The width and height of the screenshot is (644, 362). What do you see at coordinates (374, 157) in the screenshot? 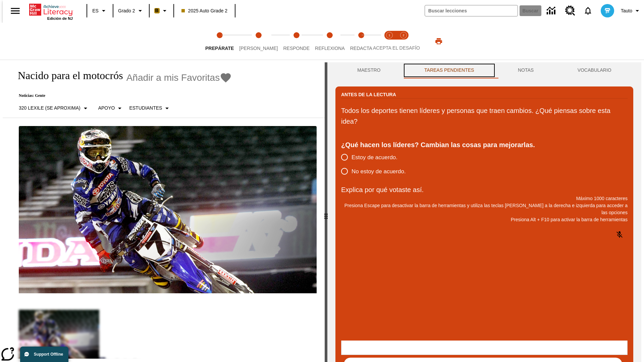
I see `span: Estoy de acuerdo.` at bounding box center [374, 157].